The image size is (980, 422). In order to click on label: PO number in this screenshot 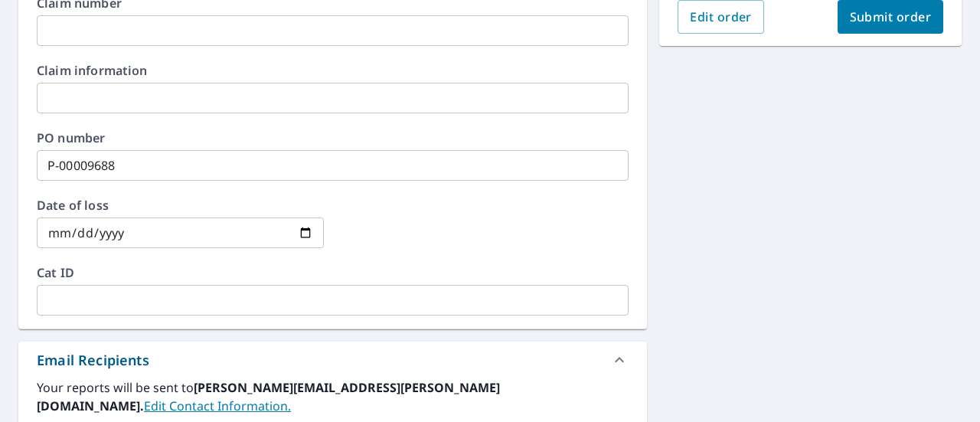, I will do `click(332, 138)`.